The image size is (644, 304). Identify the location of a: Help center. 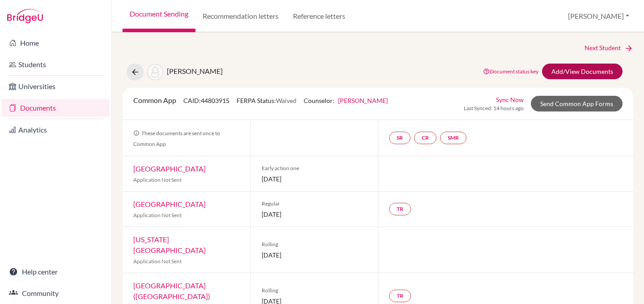
(55, 272).